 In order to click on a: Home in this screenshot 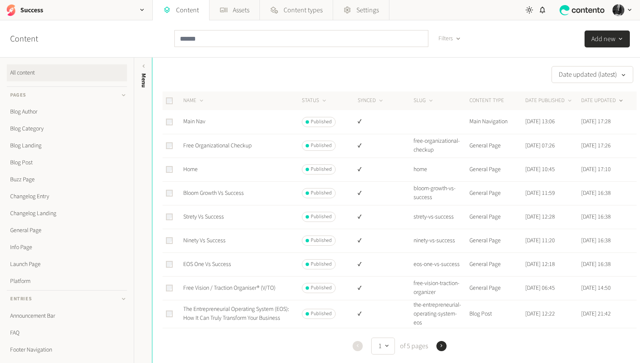, I will do `click(190, 169)`.